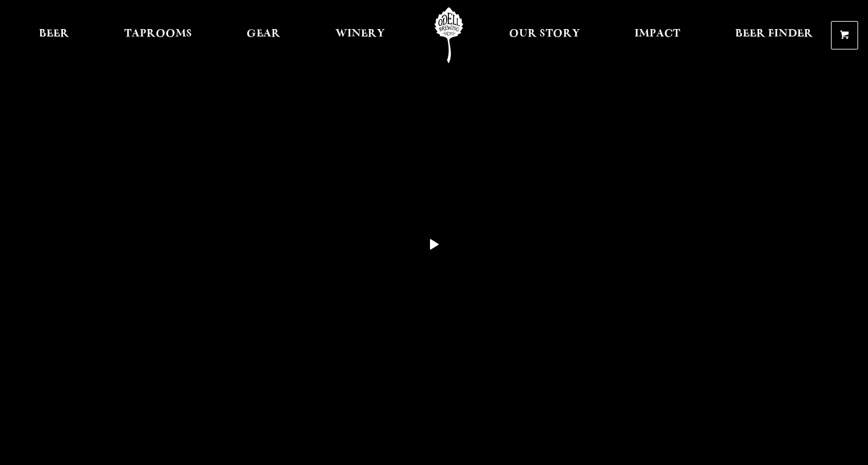 The image size is (868, 465). What do you see at coordinates (774, 34) in the screenshot?
I see `span: Beer Finder` at bounding box center [774, 34].